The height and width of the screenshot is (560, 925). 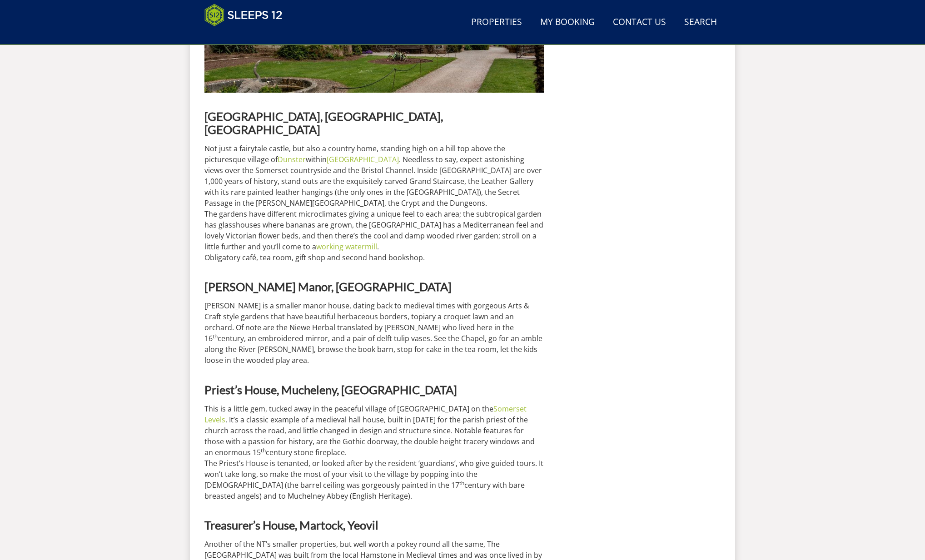 What do you see at coordinates (243, 15) in the screenshot?
I see `img: Sleeps 12` at bounding box center [243, 15].